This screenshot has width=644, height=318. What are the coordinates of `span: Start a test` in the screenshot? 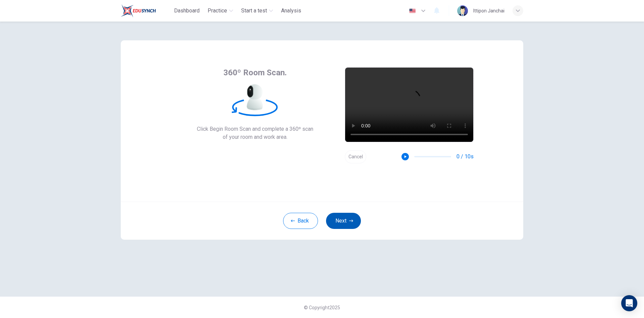 It's located at (254, 11).